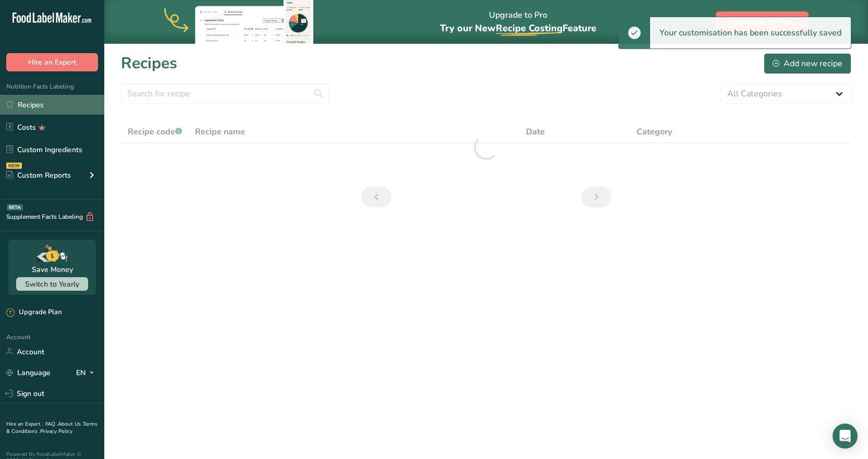 The width and height of the screenshot is (868, 459). What do you see at coordinates (51, 428) in the screenshot?
I see `a: Terms & Conditions .` at bounding box center [51, 428].